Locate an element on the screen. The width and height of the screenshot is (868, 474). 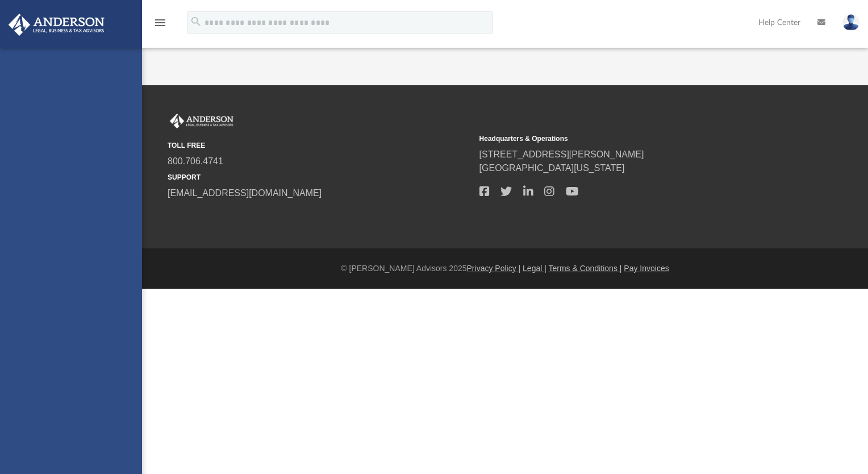
small: SUPPORT is located at coordinates (319, 177).